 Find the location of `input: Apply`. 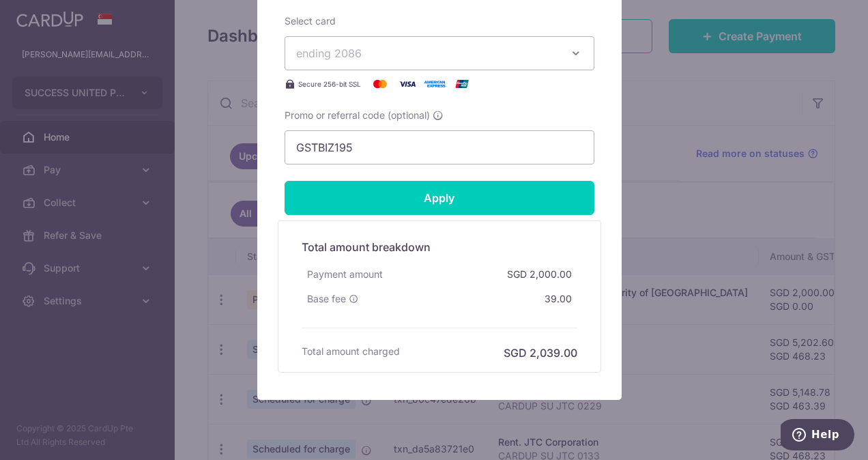

input: Apply is located at coordinates (439, 198).